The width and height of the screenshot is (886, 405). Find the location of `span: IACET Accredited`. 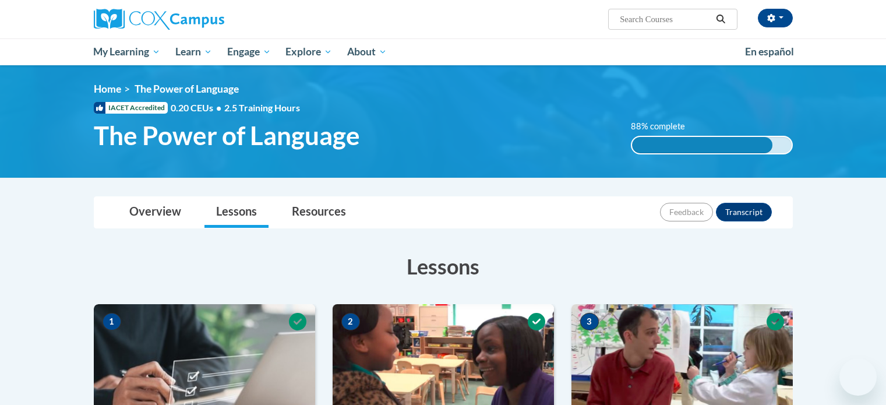

span: IACET Accredited is located at coordinates (131, 108).